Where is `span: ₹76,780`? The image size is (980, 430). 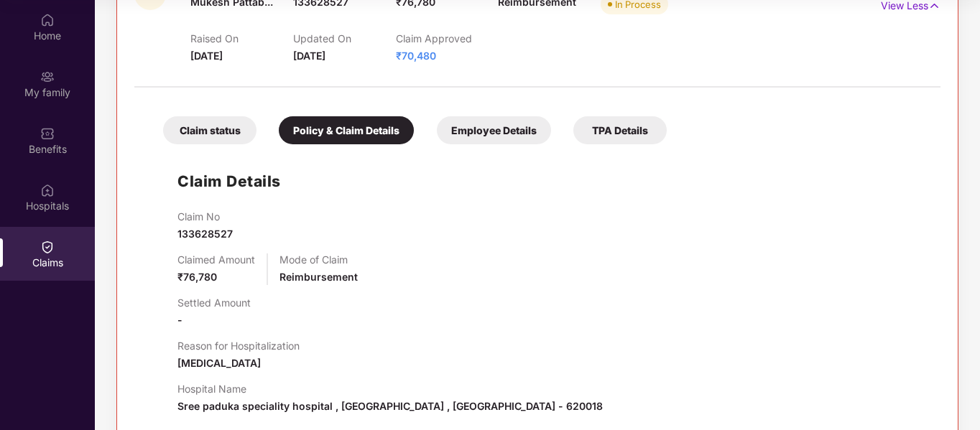 span: ₹76,780 is located at coordinates (197, 276).